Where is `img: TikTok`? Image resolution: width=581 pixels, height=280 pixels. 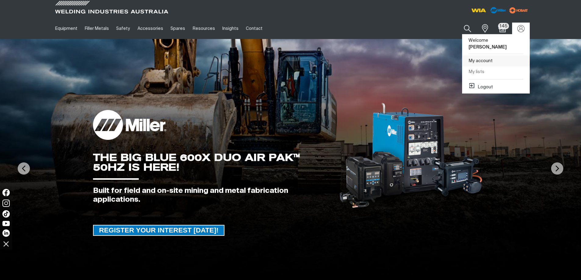 img: TikTok is located at coordinates (6, 214).